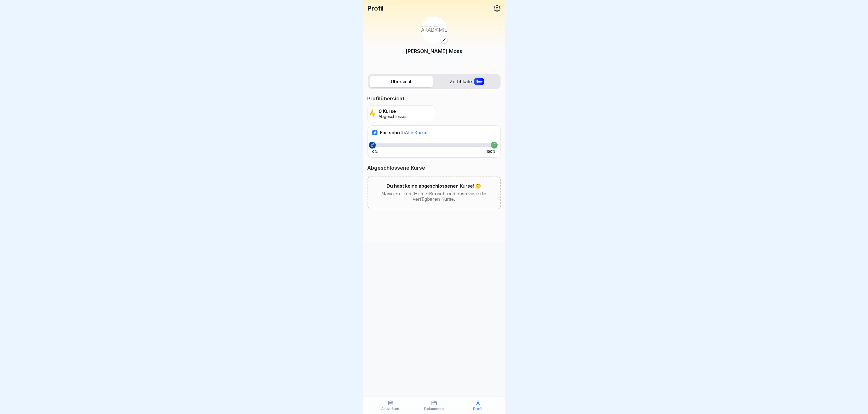 The width and height of the screenshot is (868, 414). I want to click on img: h1uq8udo25ity8yr8xlavs7l.png, so click(434, 30).